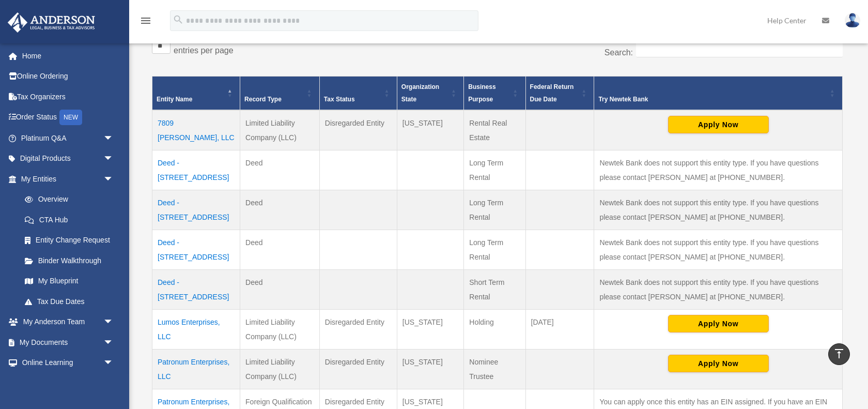 The image size is (868, 409). What do you see at coordinates (712, 99) in the screenshot?
I see `span: Try Newtek Bank` at bounding box center [712, 99].